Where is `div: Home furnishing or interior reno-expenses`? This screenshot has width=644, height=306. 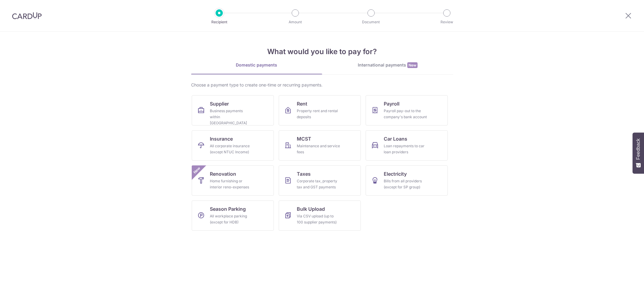 div: Home furnishing or interior reno-expenses is located at coordinates (232, 184).